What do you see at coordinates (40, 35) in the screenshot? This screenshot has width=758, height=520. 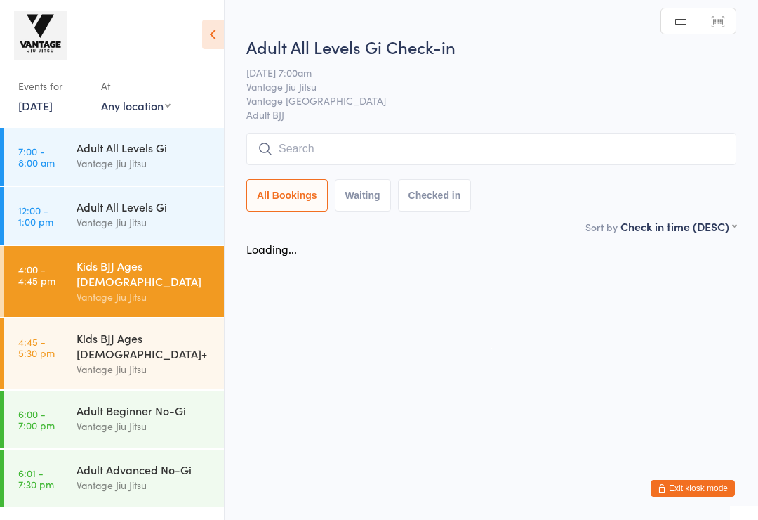 I see `img: Vantage Jiu Jitsu` at bounding box center [40, 35].